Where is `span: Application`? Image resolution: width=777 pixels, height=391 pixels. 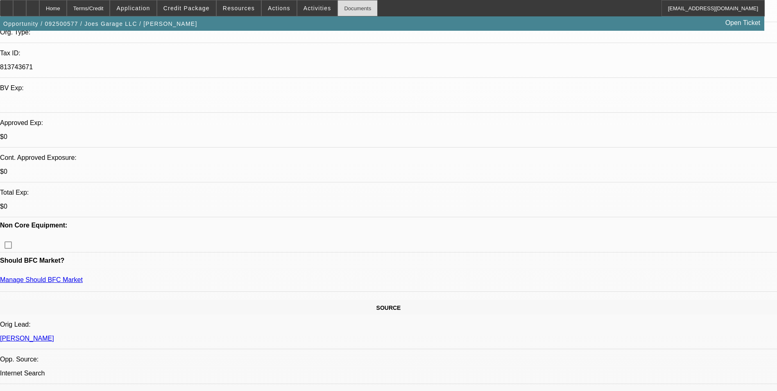
span: Application is located at coordinates (133, 8).